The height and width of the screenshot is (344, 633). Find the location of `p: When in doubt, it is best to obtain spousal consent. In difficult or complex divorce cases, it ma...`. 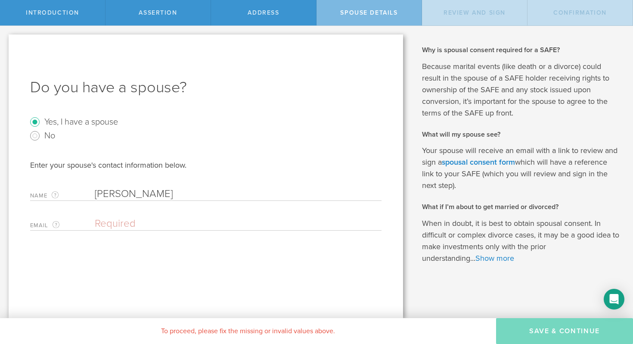

p: When in doubt, it is best to obtain spousal consent. In difficult or complex divorce cases, it ma... is located at coordinates (521, 241).